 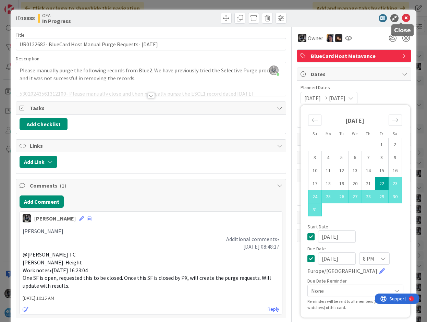 What do you see at coordinates (341, 184) in the screenshot?
I see `td: Choose Tuesday, 08/19/2025 12:00 PM as your check-in date. It’s available.` at bounding box center [341, 184].